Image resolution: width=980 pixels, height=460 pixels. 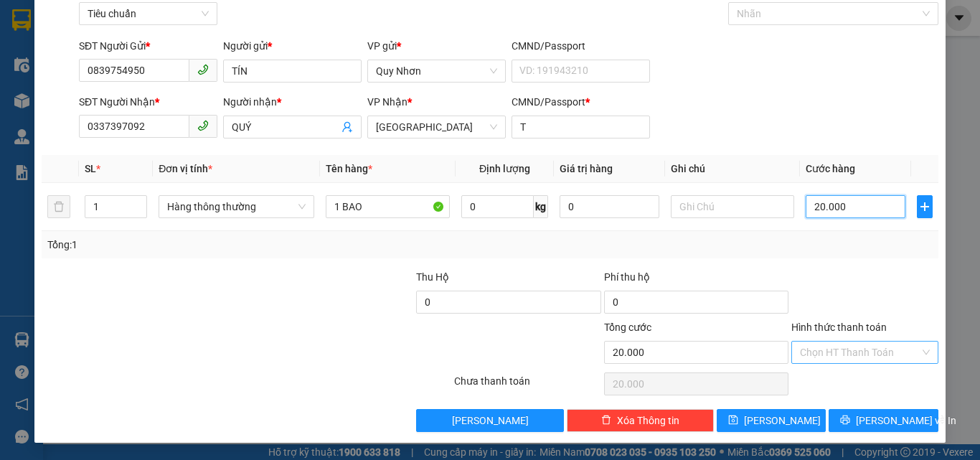 I want to click on span: Giá trị hàng, so click(x=586, y=169).